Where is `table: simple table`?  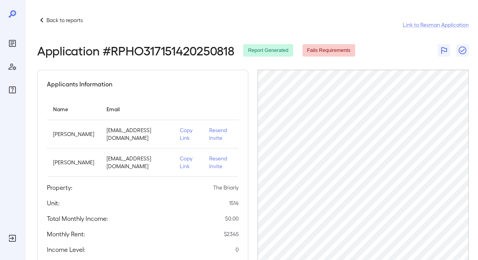 table: simple table is located at coordinates (143, 137).